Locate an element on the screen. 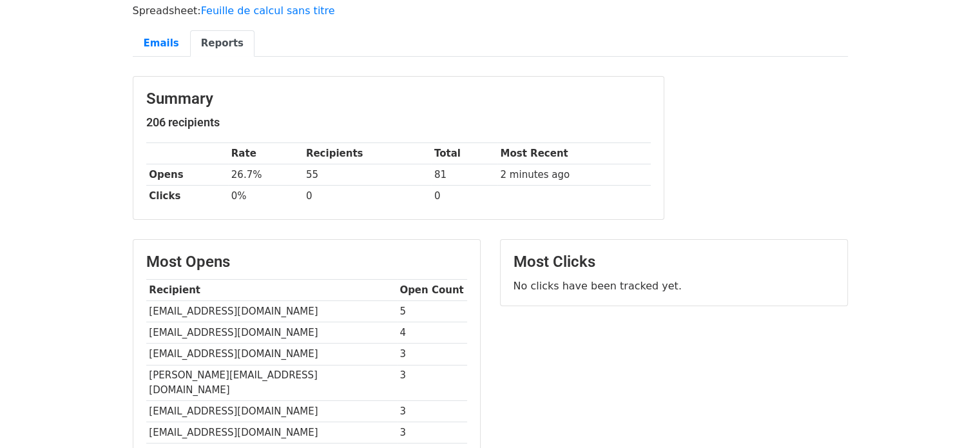 The width and height of the screenshot is (980, 448). div: Widget de chat is located at coordinates (947, 417).